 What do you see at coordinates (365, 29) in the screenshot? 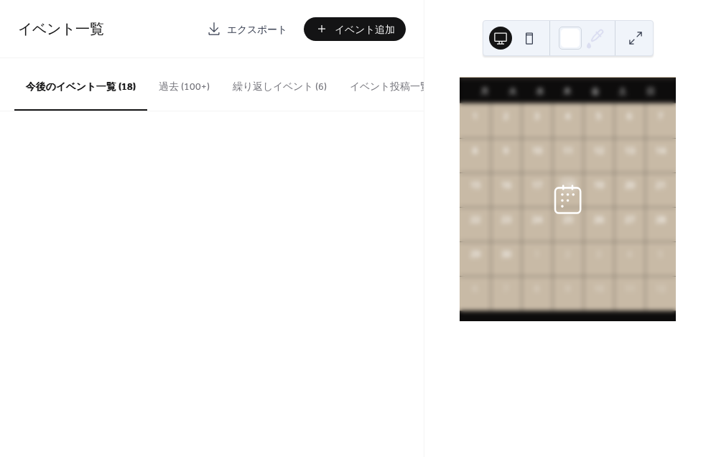
I see `span: イベント追加` at bounding box center [365, 29].